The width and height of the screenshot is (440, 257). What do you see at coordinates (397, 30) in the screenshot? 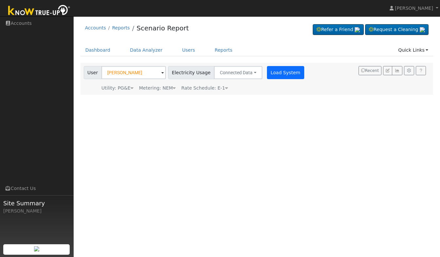
I see `a: Request a Cleaning` at bounding box center [397, 30].